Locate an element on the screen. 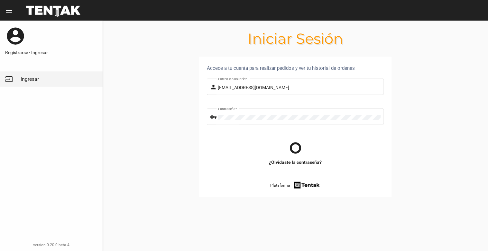 The image size is (488, 251). a: Registrarse - Ingresar is located at coordinates (51, 52).